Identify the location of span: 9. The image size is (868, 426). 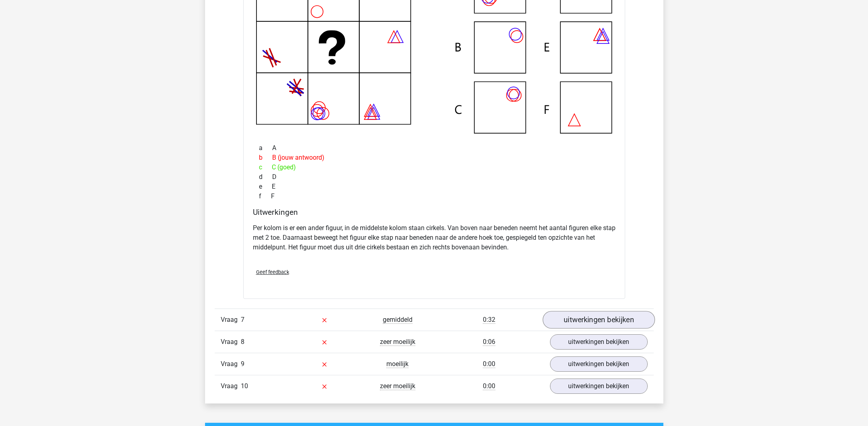
(242, 363).